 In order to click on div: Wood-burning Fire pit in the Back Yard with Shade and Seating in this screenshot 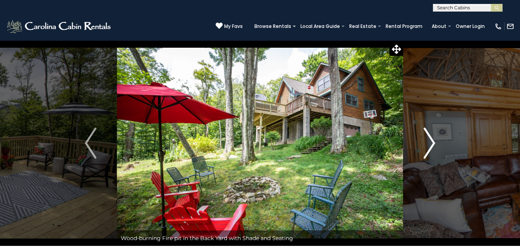, I will do `click(260, 238)`.